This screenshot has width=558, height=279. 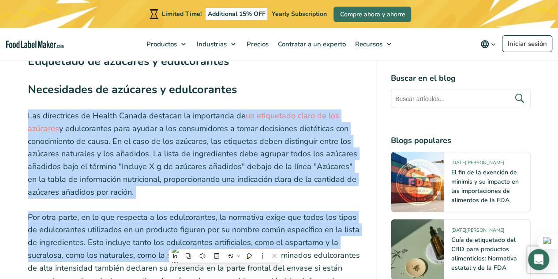 I want to click on span: Additional 15% OFF, so click(x=236, y=14).